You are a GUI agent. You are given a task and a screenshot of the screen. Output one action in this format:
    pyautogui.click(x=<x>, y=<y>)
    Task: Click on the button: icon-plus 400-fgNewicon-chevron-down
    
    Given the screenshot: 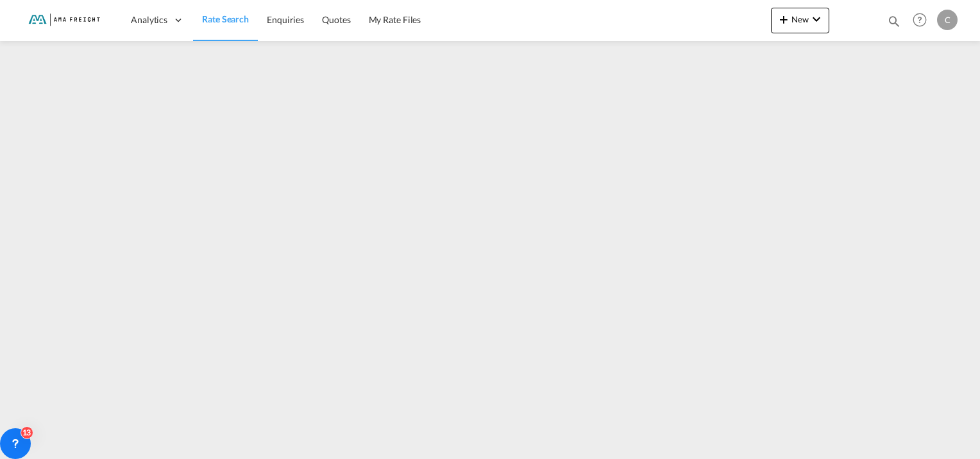 What is the action you would take?
    pyautogui.click(x=800, y=20)
    